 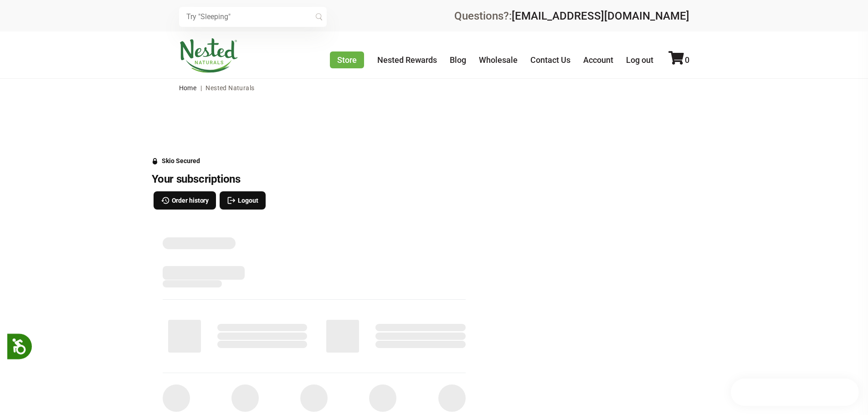 What do you see at coordinates (188, 88) in the screenshot?
I see `a: Home` at bounding box center [188, 88].